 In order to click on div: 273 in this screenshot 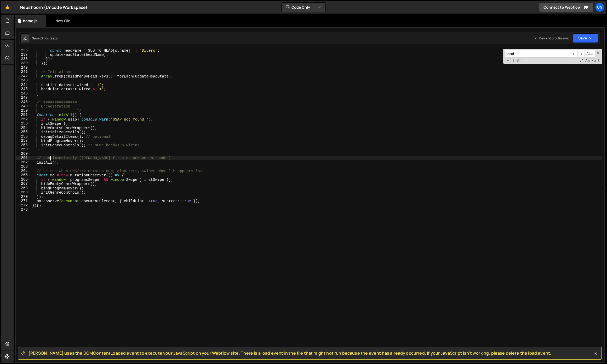, I will do `click(24, 210)`.